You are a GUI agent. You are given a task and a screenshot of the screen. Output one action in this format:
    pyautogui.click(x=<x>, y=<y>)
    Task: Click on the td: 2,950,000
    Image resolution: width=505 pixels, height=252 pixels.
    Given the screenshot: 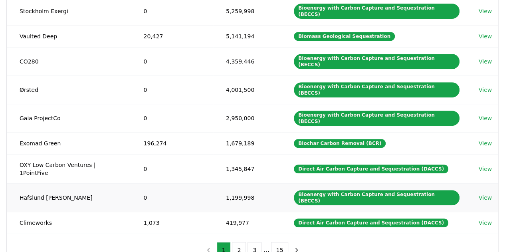 What is the action you would take?
    pyautogui.click(x=247, y=118)
    